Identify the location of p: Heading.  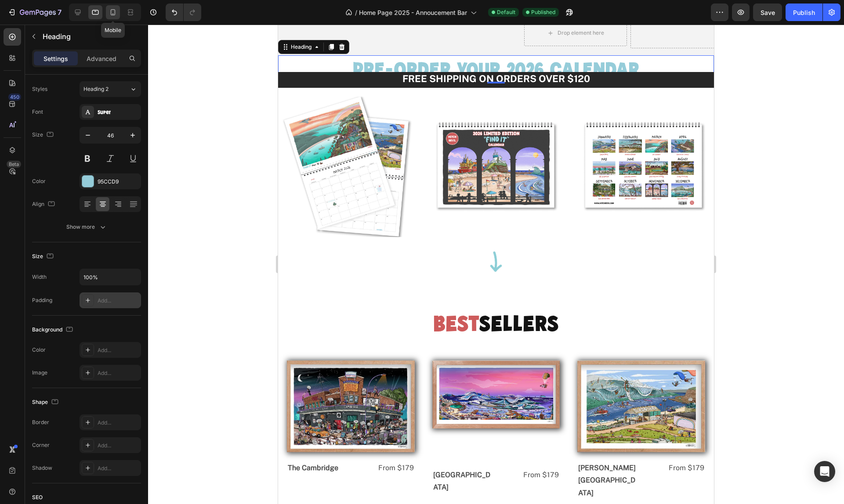
(90, 36).